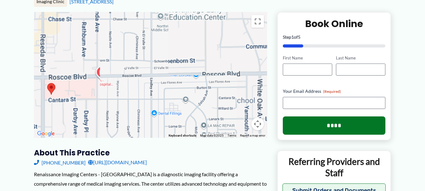 The height and width of the screenshot is (191, 425). What do you see at coordinates (307, 58) in the screenshot?
I see `label: First Name` at bounding box center [307, 58].